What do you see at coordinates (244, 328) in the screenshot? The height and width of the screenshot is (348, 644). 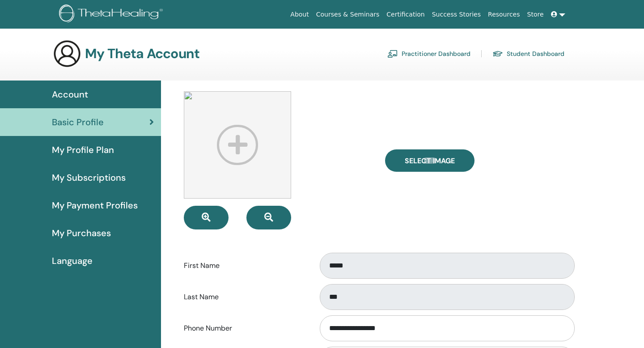 I see `label: Phone Number` at bounding box center [244, 328].